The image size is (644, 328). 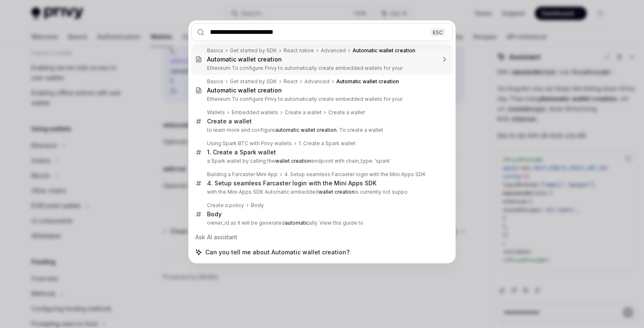 I want to click on p: owner_id as it will be generated ally. View this guide to, so click(x=321, y=223).